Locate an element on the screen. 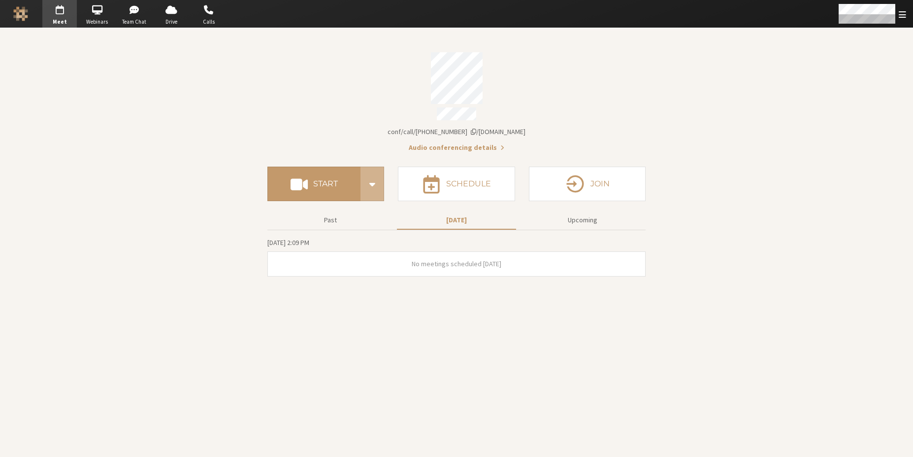 The width and height of the screenshot is (913, 457). button: Upcoming is located at coordinates (583, 220).